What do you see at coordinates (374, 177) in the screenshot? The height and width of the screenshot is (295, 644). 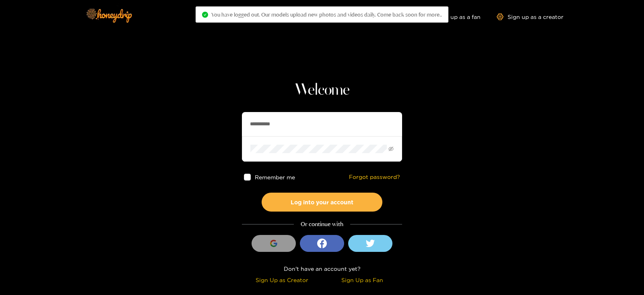 I see `a: Forgot password?` at bounding box center [374, 177].